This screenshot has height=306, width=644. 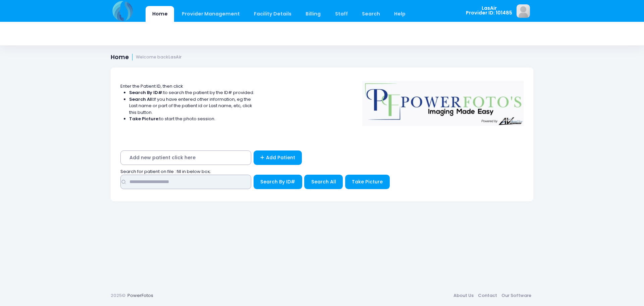 I want to click on a: Search, so click(x=371, y=14).